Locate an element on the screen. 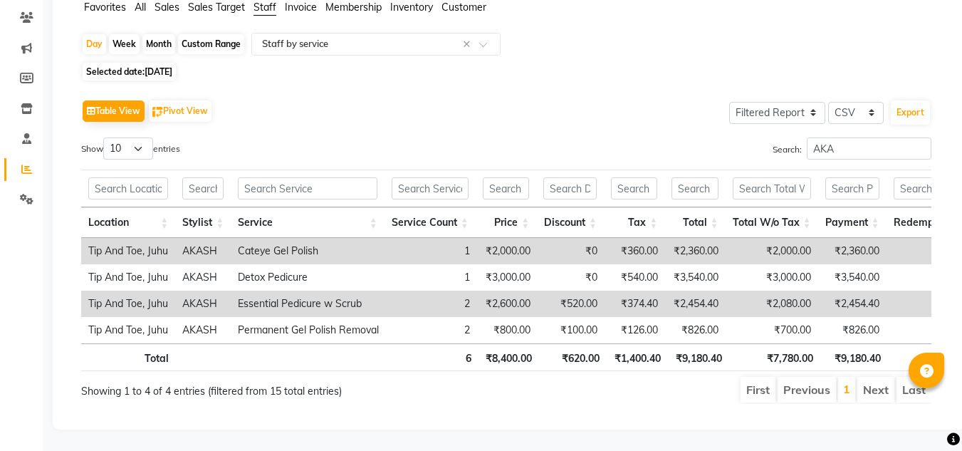 This screenshot has width=962, height=451. span: Membership is located at coordinates (353, 7).